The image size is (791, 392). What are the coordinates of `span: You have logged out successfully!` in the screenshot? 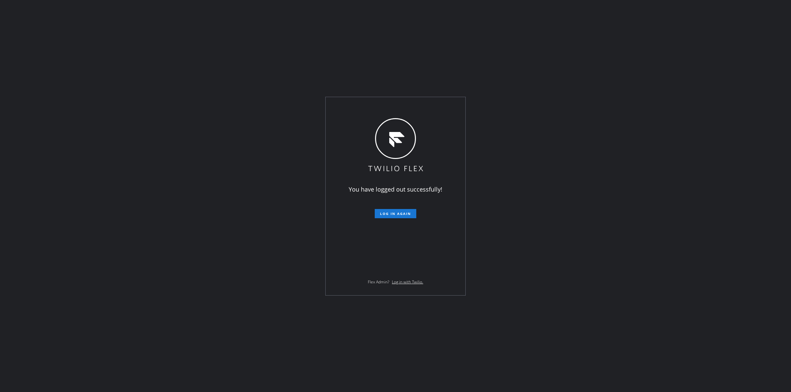 It's located at (395, 189).